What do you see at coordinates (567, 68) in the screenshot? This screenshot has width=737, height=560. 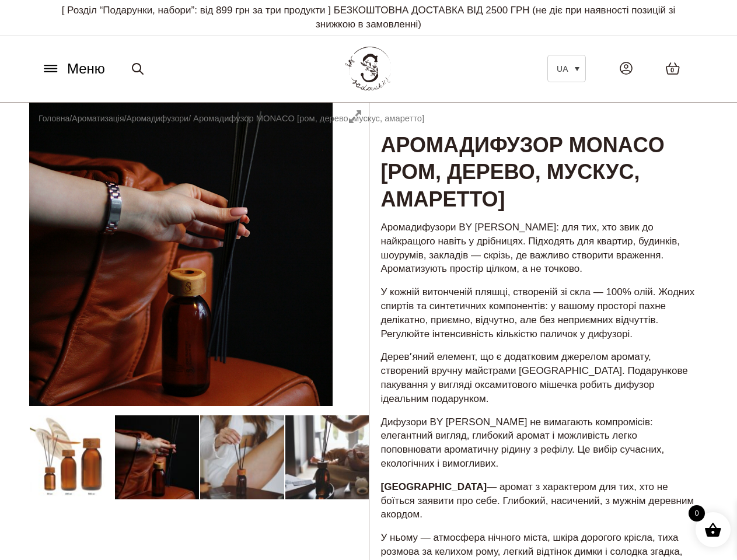 I see `a: UA` at bounding box center [567, 68].